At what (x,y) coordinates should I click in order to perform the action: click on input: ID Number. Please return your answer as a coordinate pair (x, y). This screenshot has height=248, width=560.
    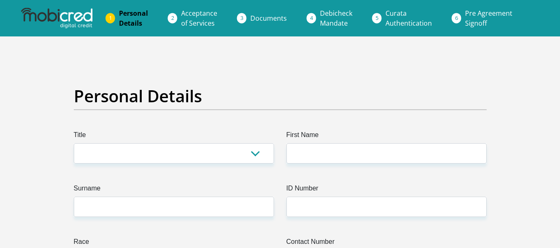
    Looking at the image, I should click on (386, 207).